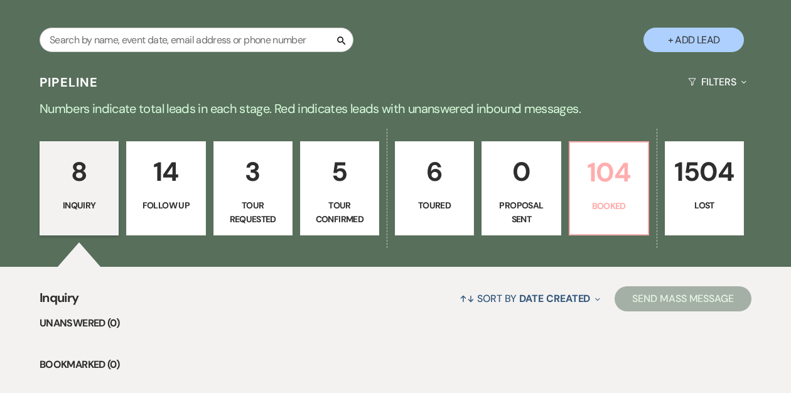  What do you see at coordinates (554, 298) in the screenshot?
I see `span: Date Created` at bounding box center [554, 298].